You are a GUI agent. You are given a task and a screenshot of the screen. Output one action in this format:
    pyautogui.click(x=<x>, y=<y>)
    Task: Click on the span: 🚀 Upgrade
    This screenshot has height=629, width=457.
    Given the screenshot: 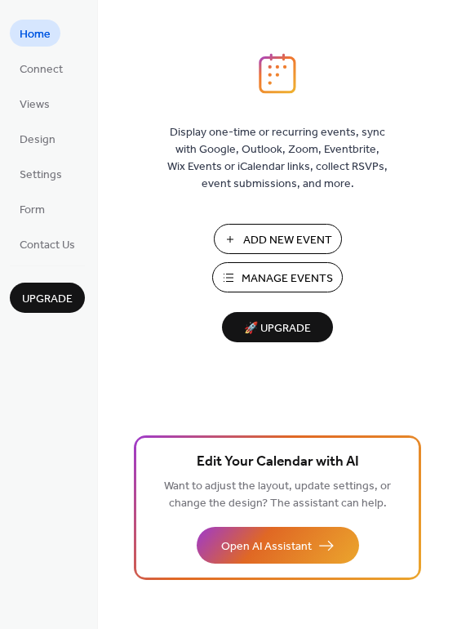 What is the action you would take?
    pyautogui.click(x=278, y=328)
    